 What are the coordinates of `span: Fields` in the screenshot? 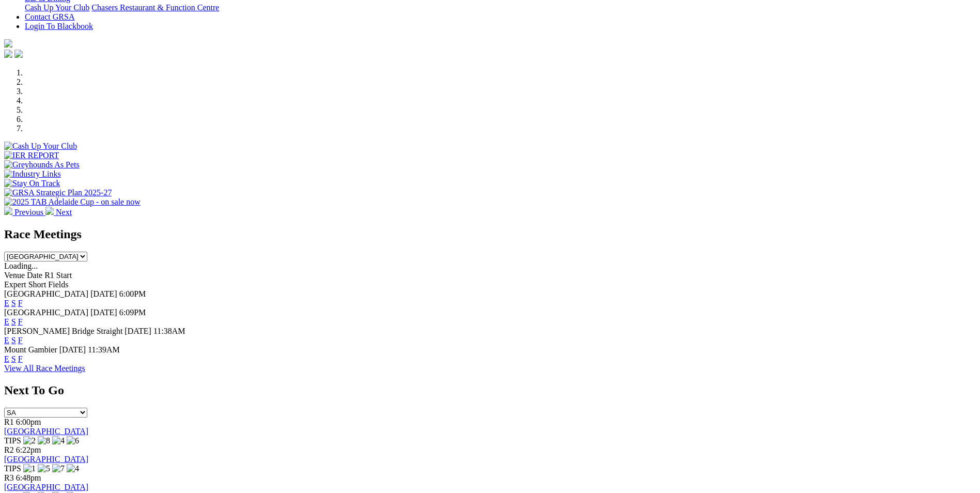 It's located at (58, 284).